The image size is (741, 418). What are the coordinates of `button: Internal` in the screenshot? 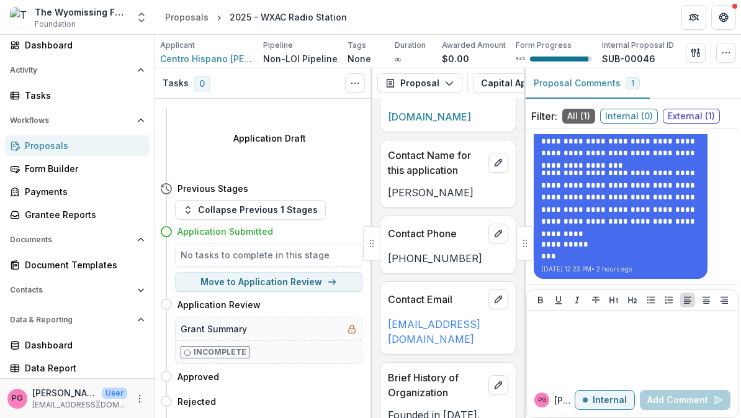 It's located at (604, 400).